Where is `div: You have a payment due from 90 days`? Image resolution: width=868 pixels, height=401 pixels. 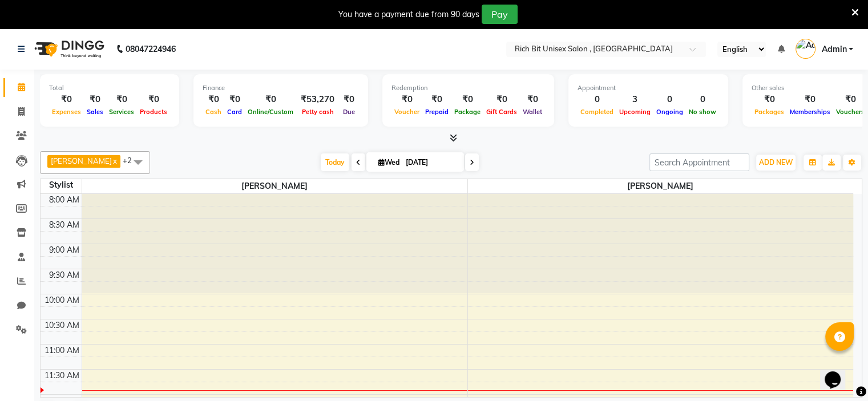 div: You have a payment due from 90 days is located at coordinates (409, 14).